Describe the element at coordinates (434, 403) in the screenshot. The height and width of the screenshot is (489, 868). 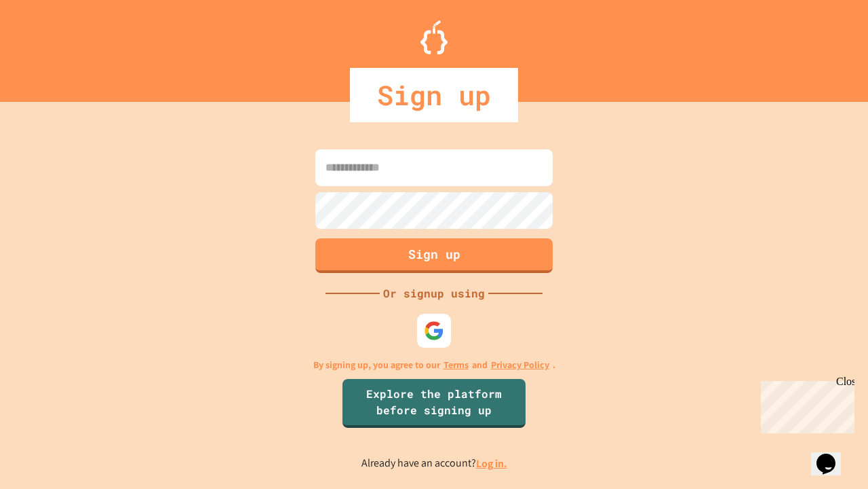
I see `a: Explore the platform before signing up` at that location.